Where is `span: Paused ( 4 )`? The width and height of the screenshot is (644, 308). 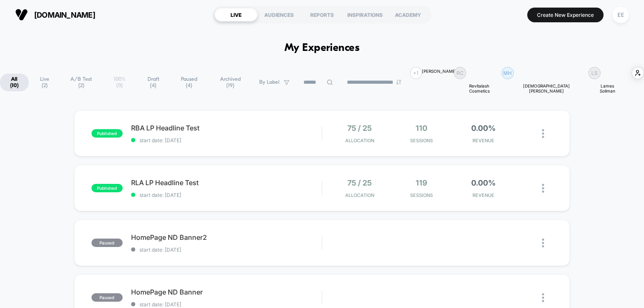
span: Paused ( 4 ) is located at coordinates (189, 83).